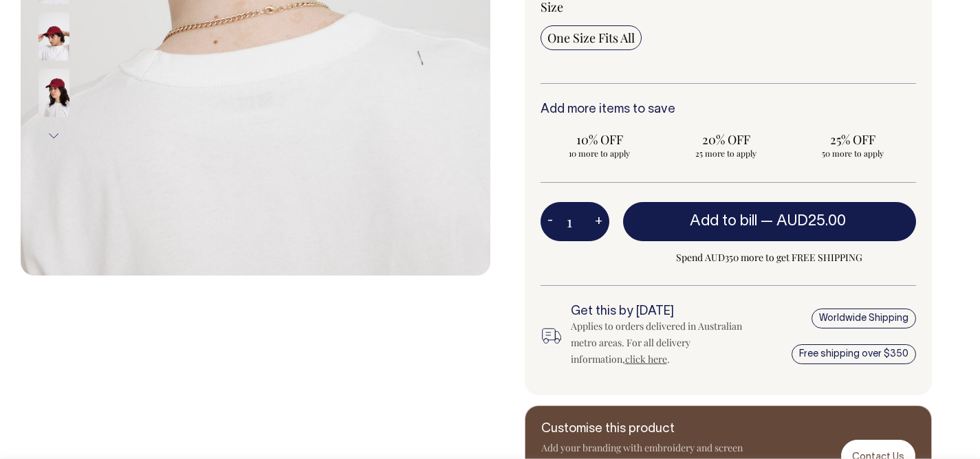  What do you see at coordinates (726, 145) in the screenshot?
I see `input: 20% OFF 25 more to apply` at bounding box center [726, 145].